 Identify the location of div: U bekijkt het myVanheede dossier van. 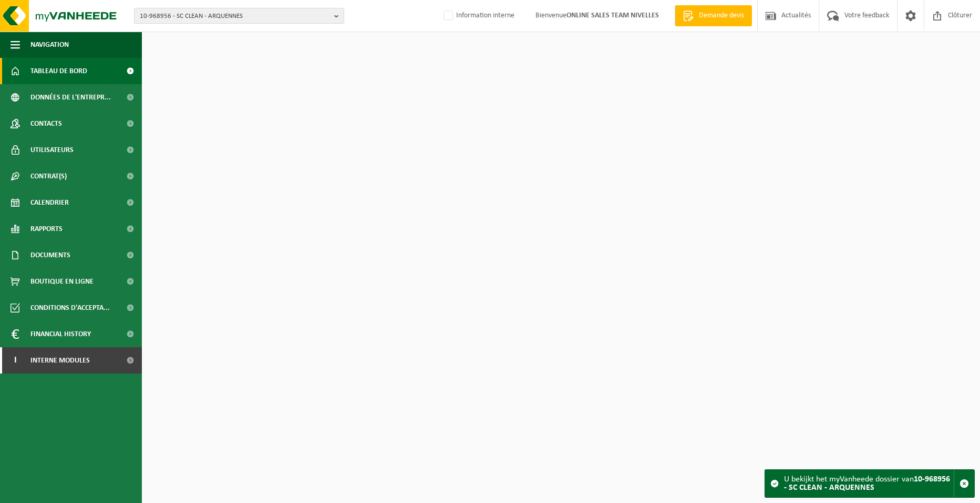
(869, 484).